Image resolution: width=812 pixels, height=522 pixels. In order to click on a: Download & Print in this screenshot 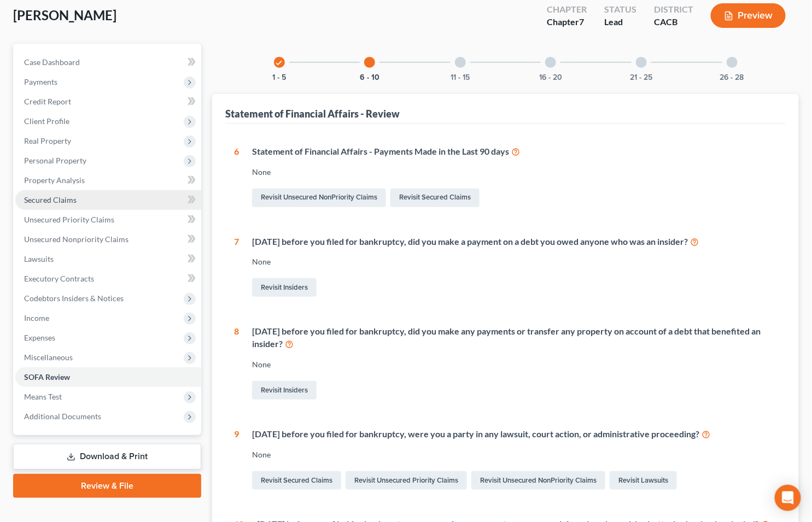, I will do `click(108, 457)`.